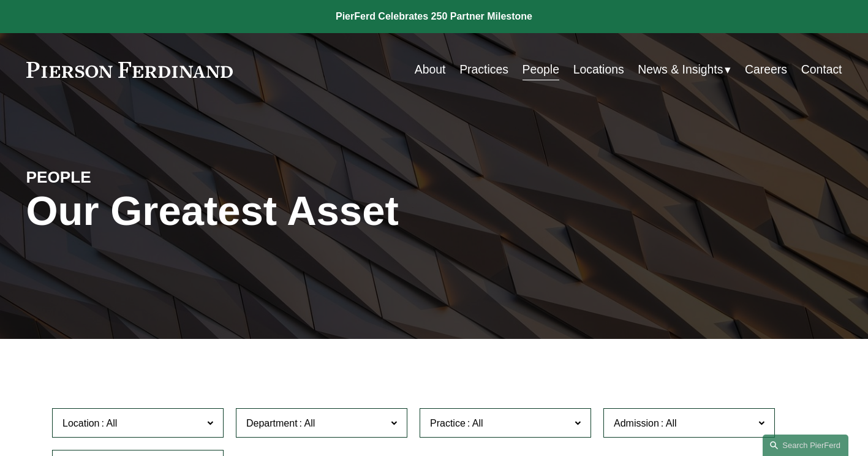  Describe the element at coordinates (448, 423) in the screenshot. I see `span: Practice` at that location.